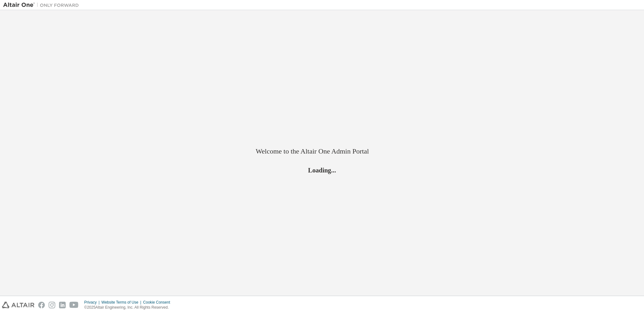 The height and width of the screenshot is (314, 644). I want to click on img: facebook.svg, so click(41, 305).